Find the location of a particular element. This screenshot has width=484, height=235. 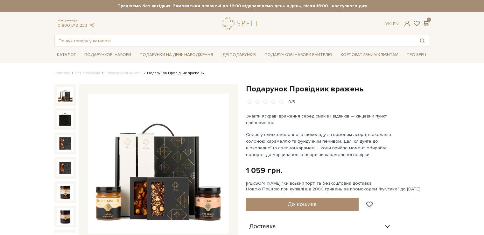

div: 1 059 грн. is located at coordinates (264, 170).